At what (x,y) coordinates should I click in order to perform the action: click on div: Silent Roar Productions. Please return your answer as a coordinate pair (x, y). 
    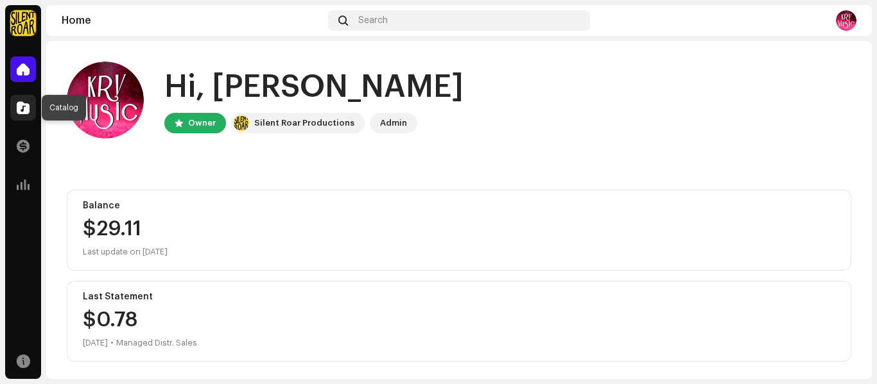
    Looking at the image, I should click on (304, 123).